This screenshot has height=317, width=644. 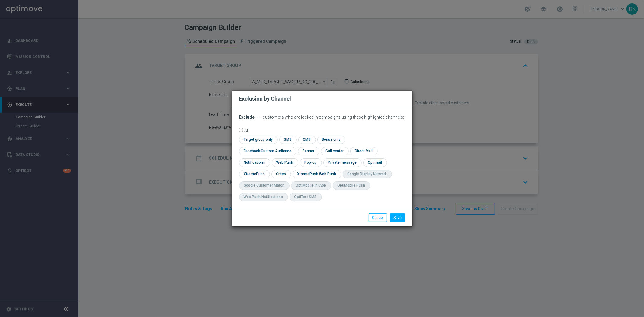 What do you see at coordinates (367, 174) in the screenshot?
I see `div: Google Display Network` at bounding box center [367, 174].